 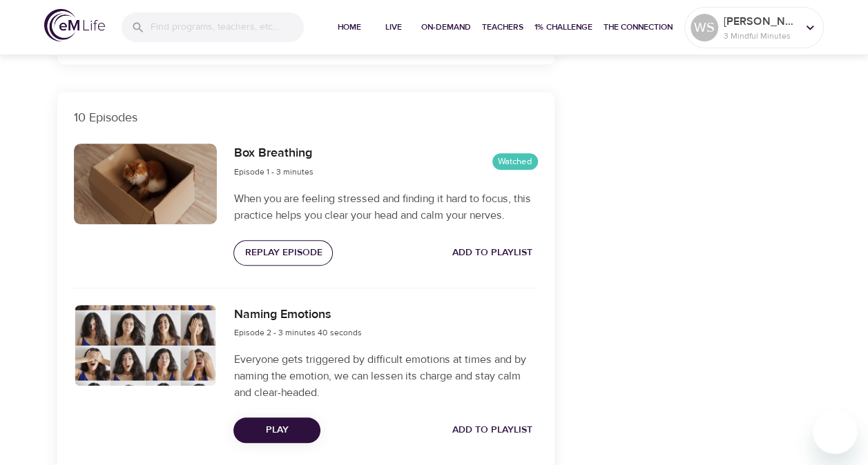 What do you see at coordinates (277, 430) in the screenshot?
I see `button: Play` at bounding box center [277, 430].